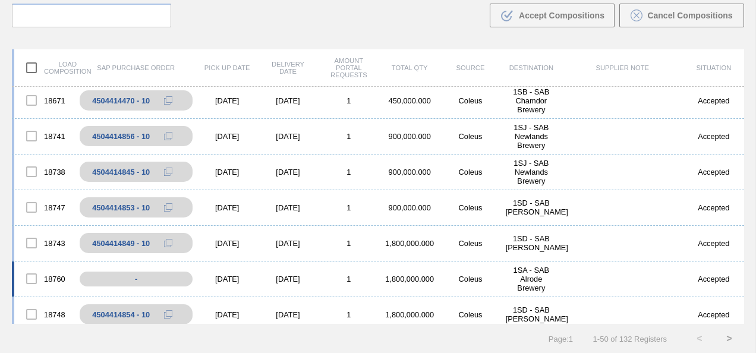 This screenshot has height=353, width=756. I want to click on div: 450,000.000, so click(409, 100).